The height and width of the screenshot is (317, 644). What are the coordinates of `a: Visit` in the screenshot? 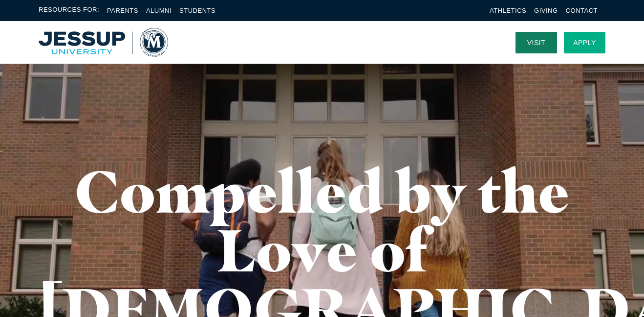 It's located at (537, 42).